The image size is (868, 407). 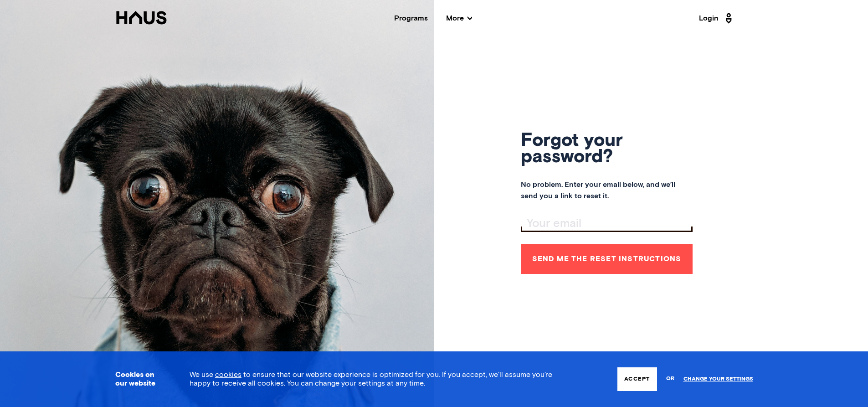 What do you see at coordinates (717, 18) in the screenshot?
I see `a: Login` at bounding box center [717, 18].